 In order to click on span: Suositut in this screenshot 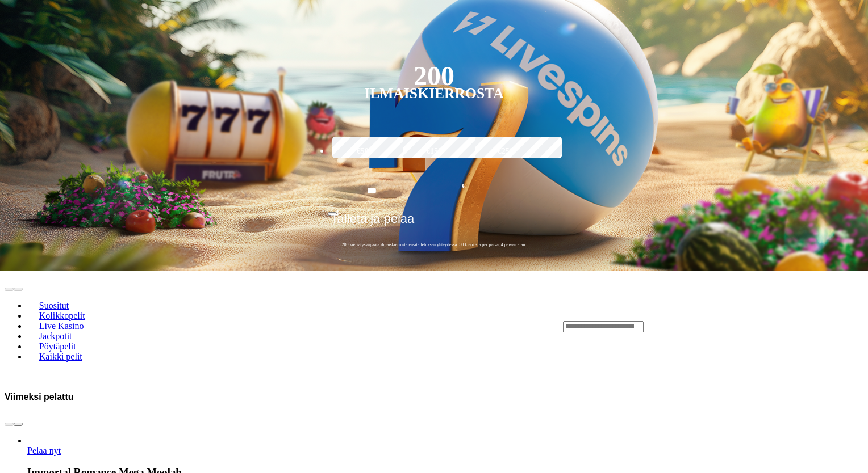, I will do `click(54, 305)`.